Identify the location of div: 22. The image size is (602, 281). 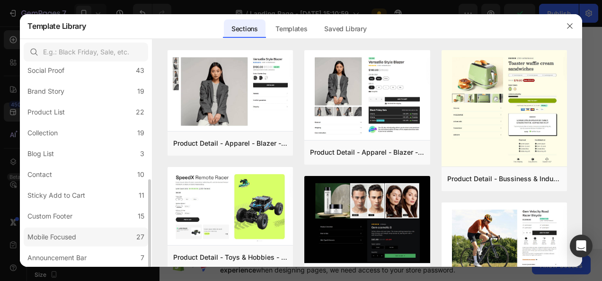
(140, 112).